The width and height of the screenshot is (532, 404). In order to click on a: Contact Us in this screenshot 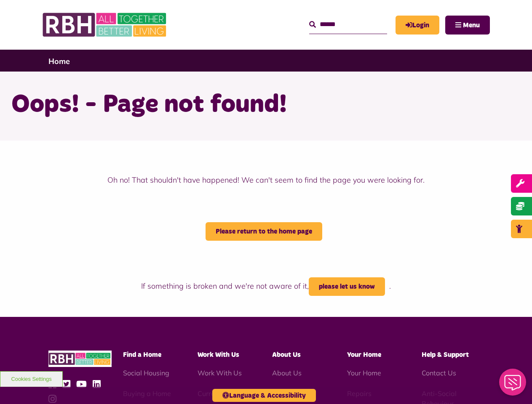, I will do `click(438, 373)`.